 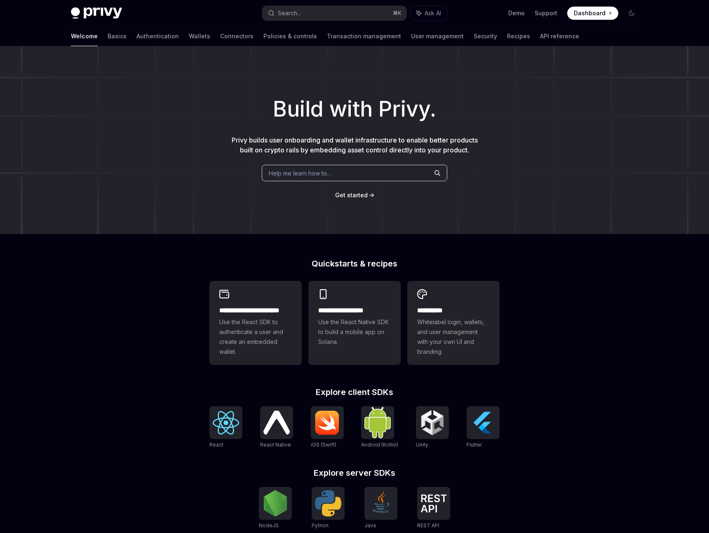 What do you see at coordinates (324, 445) in the screenshot?
I see `span: iOS (Swift)` at bounding box center [324, 445].